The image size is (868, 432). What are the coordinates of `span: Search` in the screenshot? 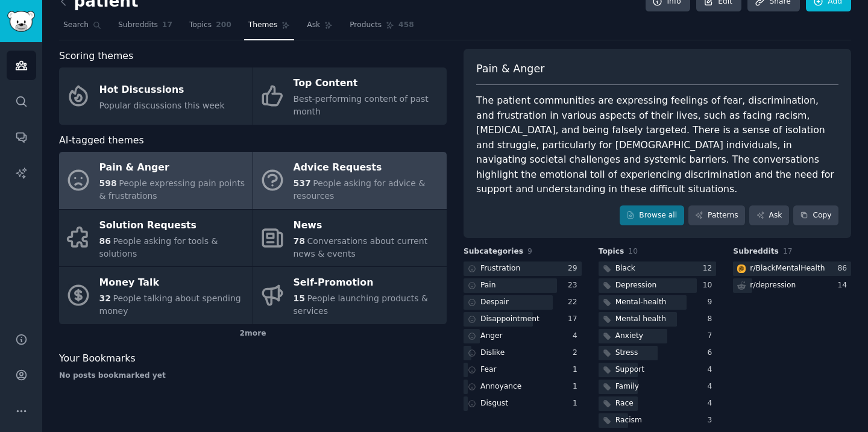 It's located at (76, 26).